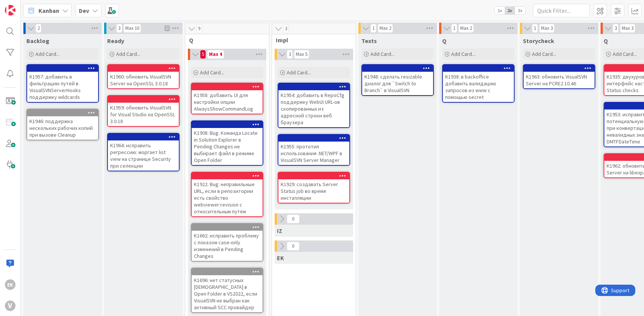 The height and width of the screenshot is (316, 644). Describe the element at coordinates (199, 29) in the screenshot. I see `span: 9` at that location.